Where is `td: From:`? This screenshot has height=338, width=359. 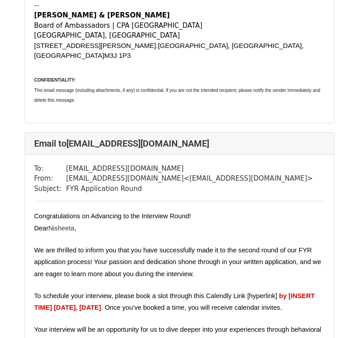
td: From: is located at coordinates (50, 178).